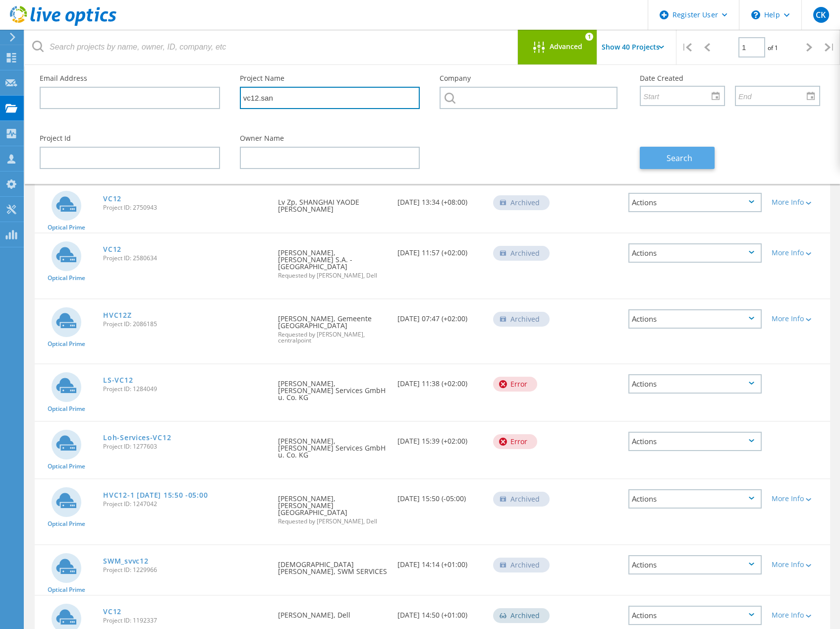 The image size is (840, 629). Describe the element at coordinates (118, 380) in the screenshot. I see `a: LS-VC12` at that location.